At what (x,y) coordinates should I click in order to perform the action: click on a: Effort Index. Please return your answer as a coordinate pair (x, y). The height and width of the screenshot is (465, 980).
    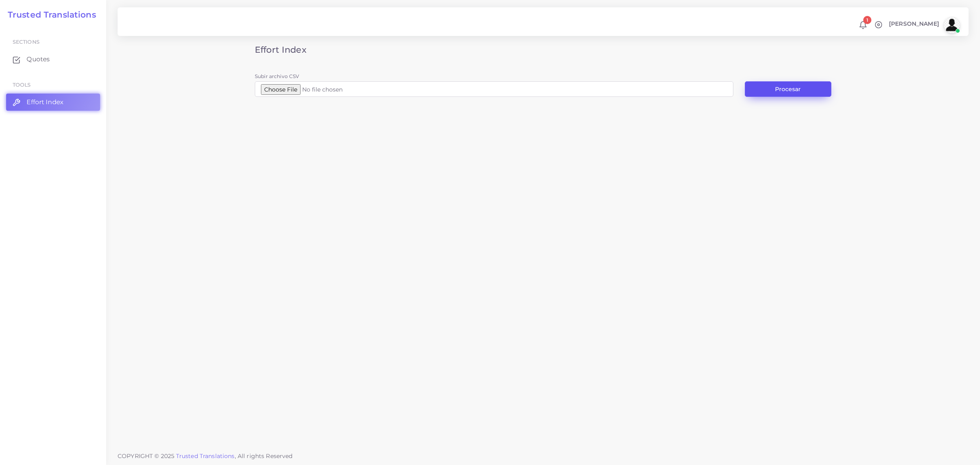
    Looking at the image, I should click on (53, 102).